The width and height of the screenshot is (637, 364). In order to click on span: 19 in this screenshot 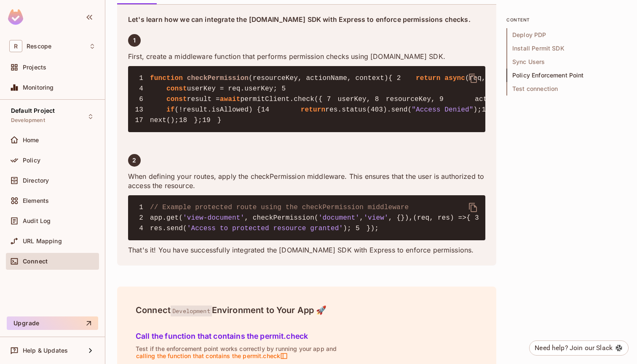, I will do `click(210, 120)`.